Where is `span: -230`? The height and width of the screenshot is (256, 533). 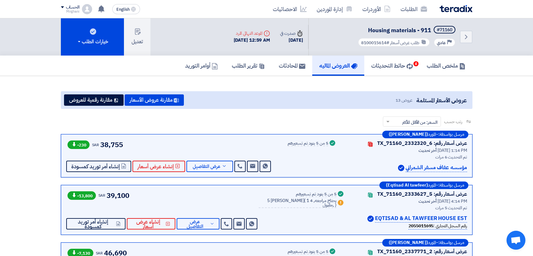 span: -230 is located at coordinates (78, 144).